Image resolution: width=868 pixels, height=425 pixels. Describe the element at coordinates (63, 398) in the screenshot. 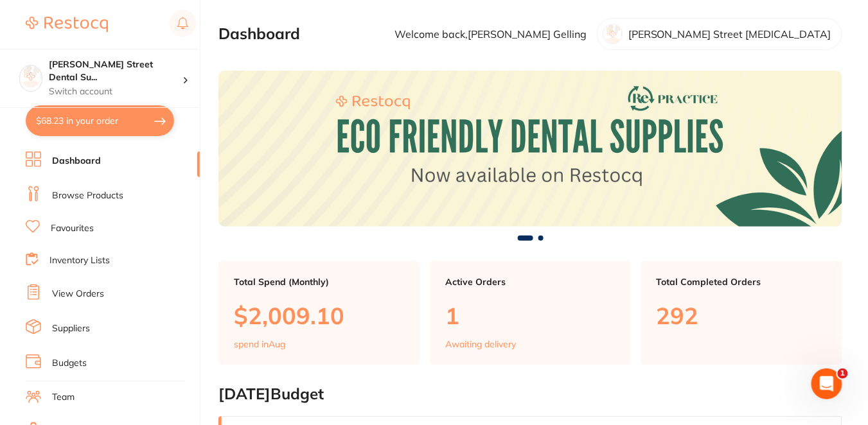

I see `a: Team` at that location.